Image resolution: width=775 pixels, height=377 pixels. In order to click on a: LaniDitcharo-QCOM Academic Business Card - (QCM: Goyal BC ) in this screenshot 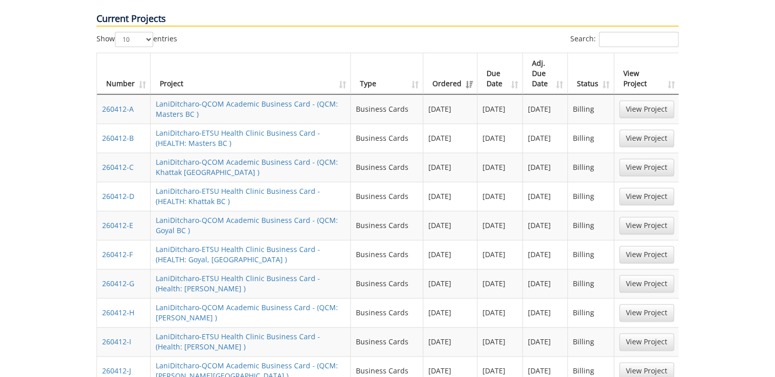, I will do `click(247, 225)`.